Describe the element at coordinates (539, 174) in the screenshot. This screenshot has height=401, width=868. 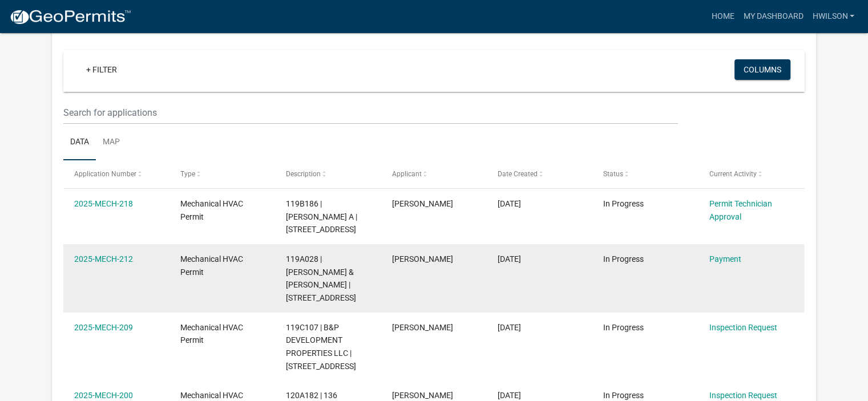
I see `datatable-header-cell: Date Created` at that location.